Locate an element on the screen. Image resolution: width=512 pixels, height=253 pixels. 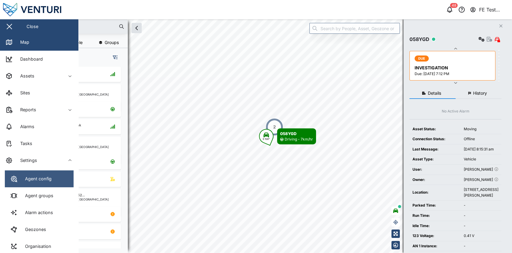
div: 2 is located at coordinates (274, 127).